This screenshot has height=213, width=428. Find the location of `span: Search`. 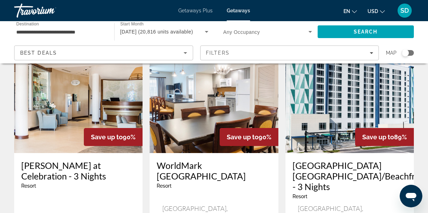

span: Search is located at coordinates (365, 32).